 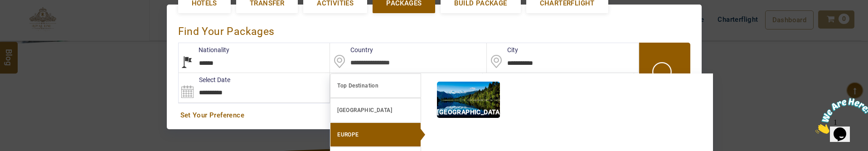 I want to click on a: Set Your Preference, so click(x=434, y=115).